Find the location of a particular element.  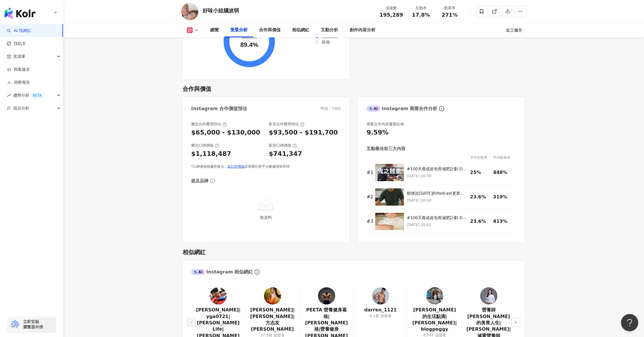

div: 提及品牌 is located at coordinates (200, 181).